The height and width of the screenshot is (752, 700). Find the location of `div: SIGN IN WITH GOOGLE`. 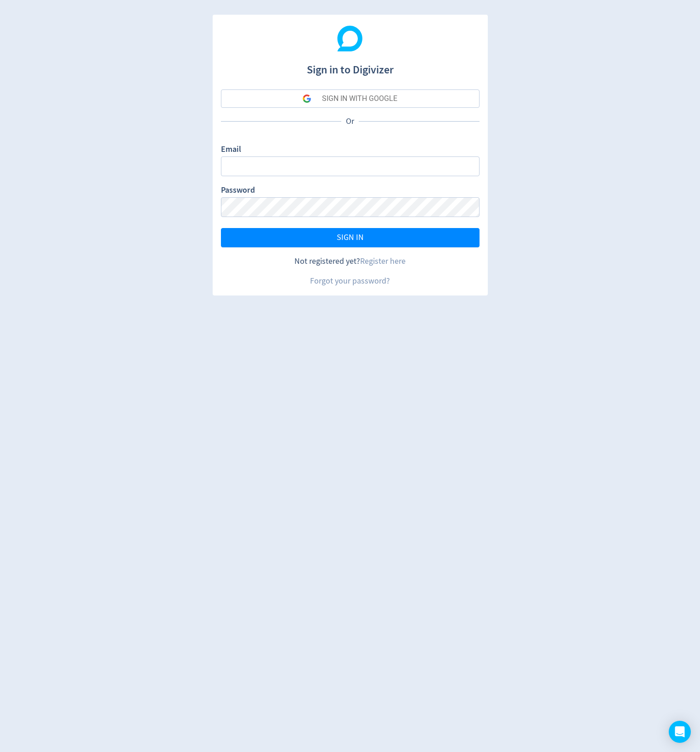

div: SIGN IN WITH GOOGLE is located at coordinates (360, 99).